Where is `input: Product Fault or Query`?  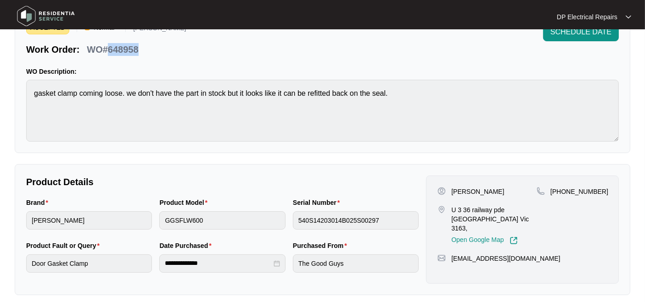 input: Product Fault or Query is located at coordinates (89, 264).